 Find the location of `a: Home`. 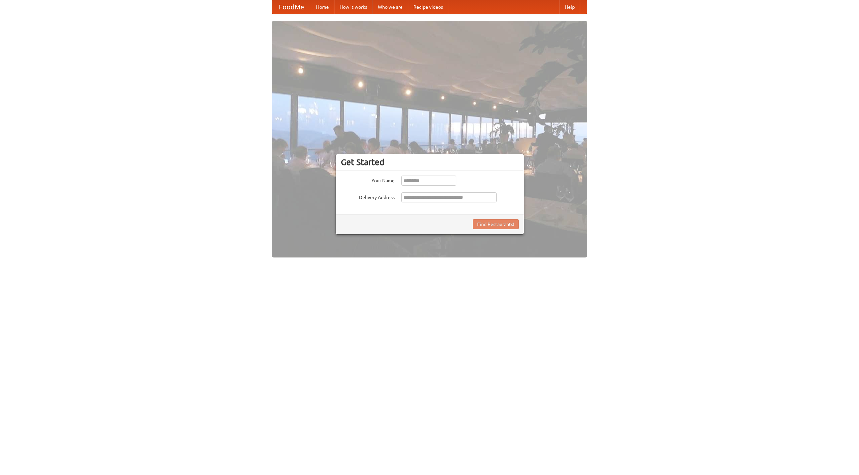

a: Home is located at coordinates (322, 7).